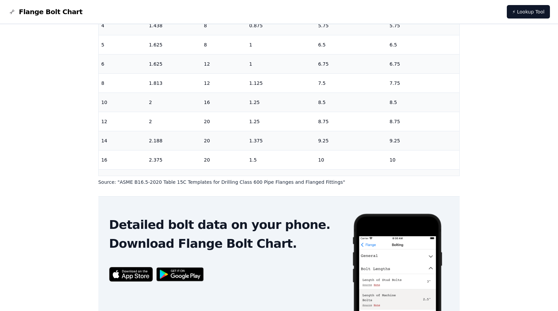  Describe the element at coordinates (123, 44) in the screenshot. I see `td: 5` at that location.